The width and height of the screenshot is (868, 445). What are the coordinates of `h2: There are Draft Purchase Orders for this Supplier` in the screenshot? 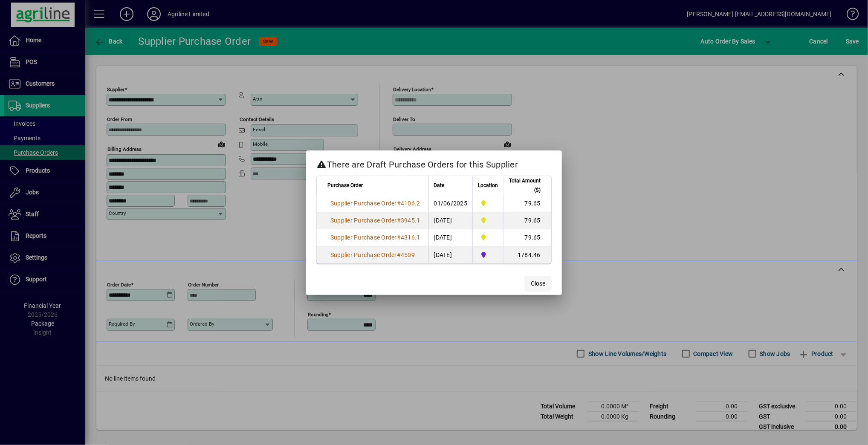 It's located at (434, 163).